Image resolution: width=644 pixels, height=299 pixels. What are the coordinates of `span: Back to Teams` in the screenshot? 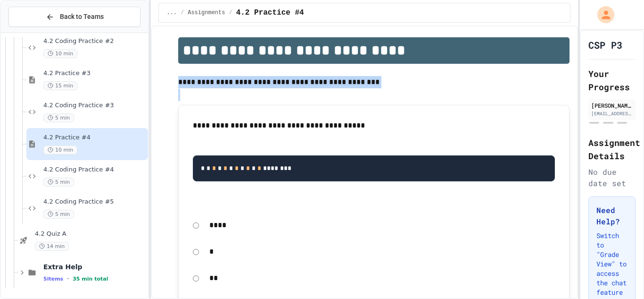 It's located at (81, 17).